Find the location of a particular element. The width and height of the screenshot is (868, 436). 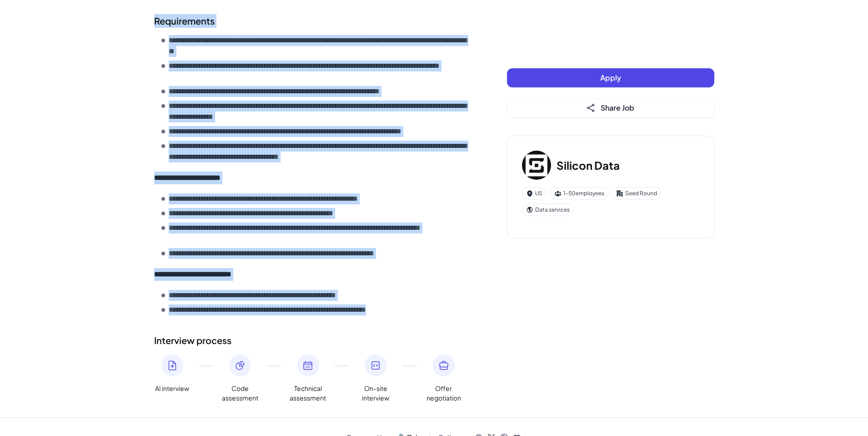

div: 1-50 employees is located at coordinates (579, 194).